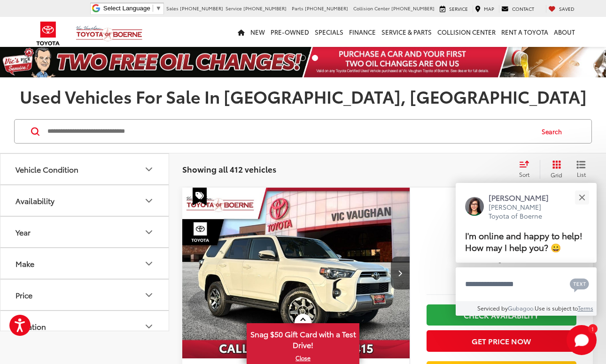  I want to click on img: Vic Vaughan Toyota of Boerne, so click(109, 33).